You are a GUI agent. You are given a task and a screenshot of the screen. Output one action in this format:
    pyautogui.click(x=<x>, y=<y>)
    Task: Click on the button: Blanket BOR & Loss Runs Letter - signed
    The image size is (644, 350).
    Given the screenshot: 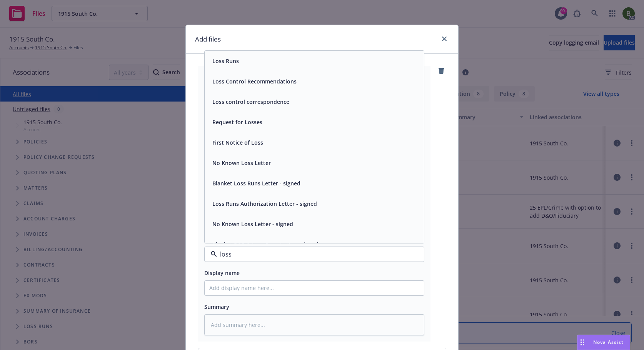 What is the action you would take?
    pyautogui.click(x=265, y=244)
    